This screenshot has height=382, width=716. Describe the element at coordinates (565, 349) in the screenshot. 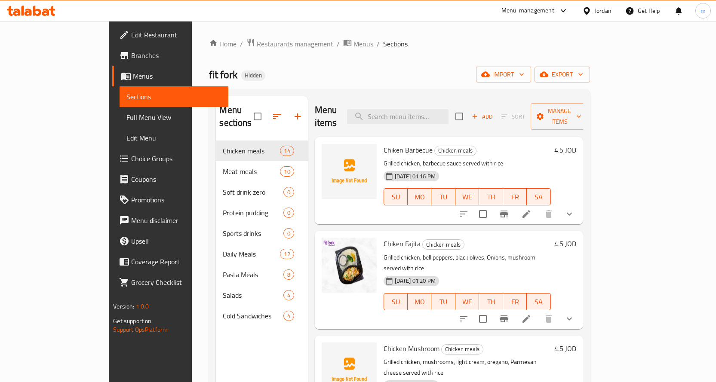

I see `h6: 4.5 JOD` at that location.